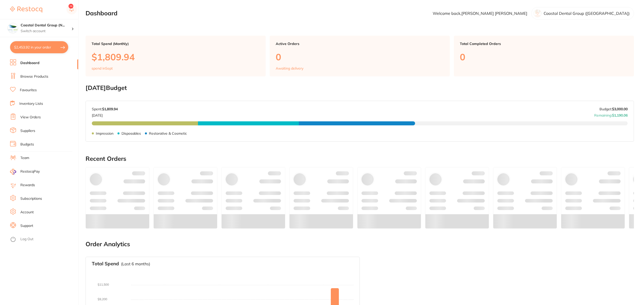 This screenshot has width=644, height=305. What do you see at coordinates (43, 240) in the screenshot?
I see `button: Log Out` at bounding box center [43, 240].